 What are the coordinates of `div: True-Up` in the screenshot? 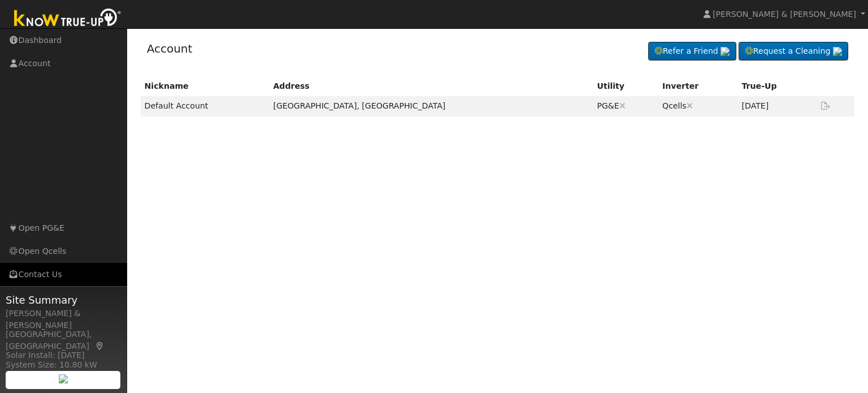 It's located at (776, 86).